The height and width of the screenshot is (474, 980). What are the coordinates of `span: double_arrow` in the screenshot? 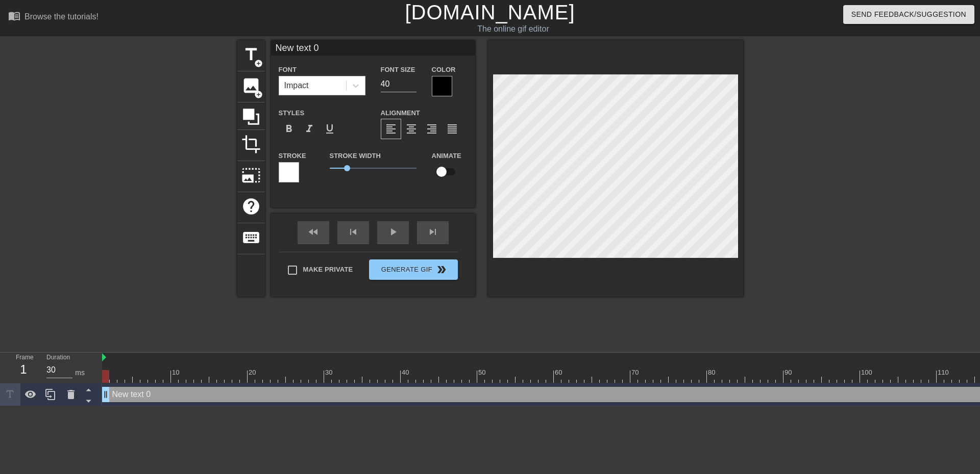 It's located at (441, 270).